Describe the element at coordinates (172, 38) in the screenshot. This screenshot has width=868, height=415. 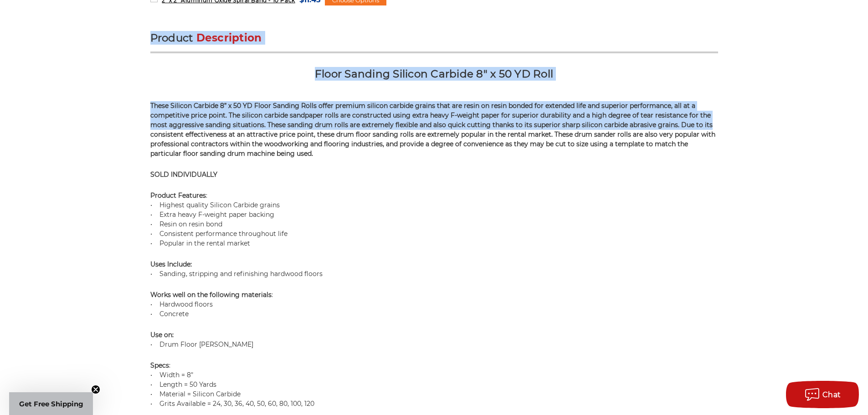
I see `span: Product` at that location.